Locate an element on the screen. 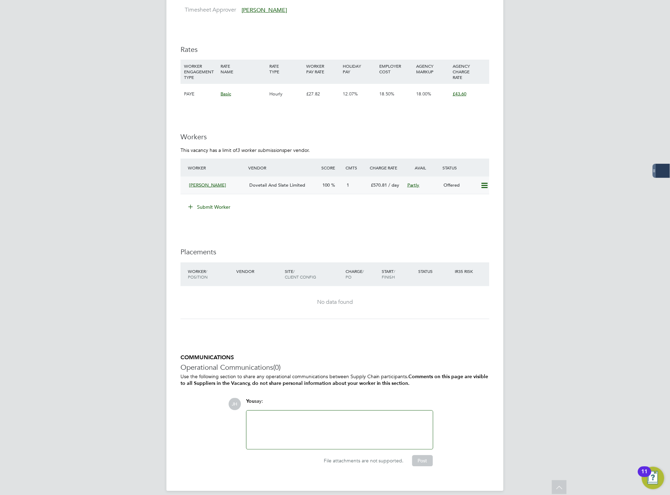 This screenshot has width=670, height=495. div: say: is located at coordinates (339, 404).